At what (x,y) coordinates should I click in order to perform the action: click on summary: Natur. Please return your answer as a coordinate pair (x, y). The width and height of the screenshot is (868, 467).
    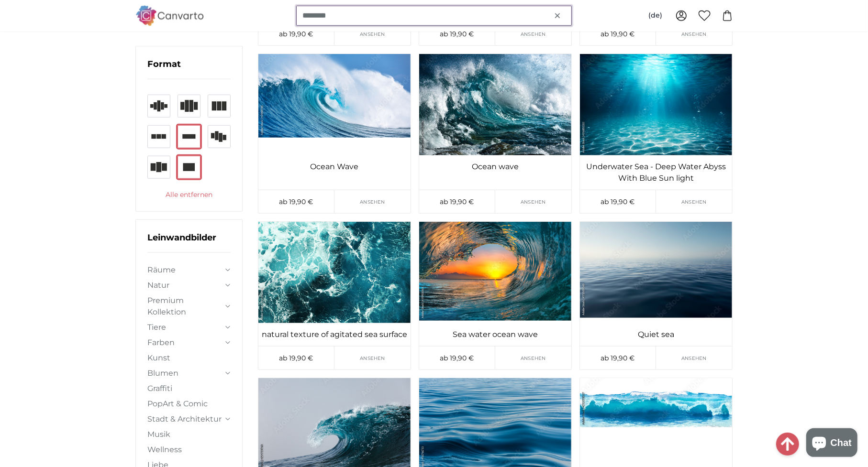
    Looking at the image, I should click on (189, 285).